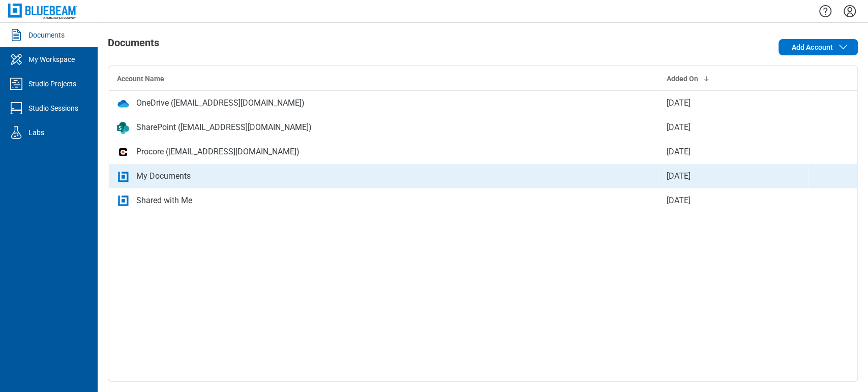 This screenshot has width=868, height=392. Describe the element at coordinates (163, 176) in the screenshot. I see `div: My Documents` at that location.